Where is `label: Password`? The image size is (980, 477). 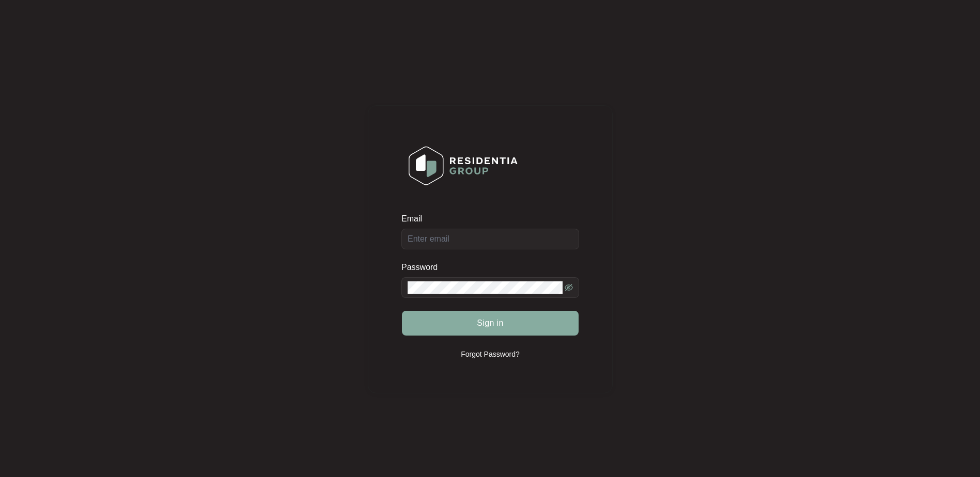
label: Password is located at coordinates (423, 268).